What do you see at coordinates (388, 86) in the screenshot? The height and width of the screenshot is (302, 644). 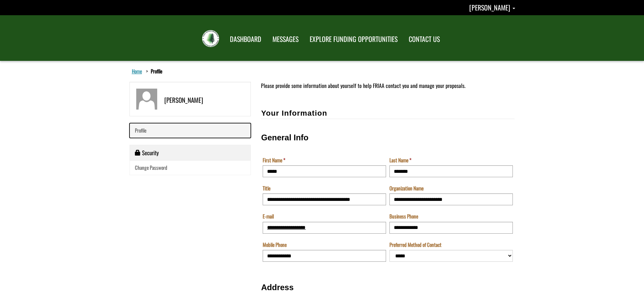 I see `p: Please provide some information about yourself to help FRIAA contact you and manage your proposals.` at bounding box center [388, 86].